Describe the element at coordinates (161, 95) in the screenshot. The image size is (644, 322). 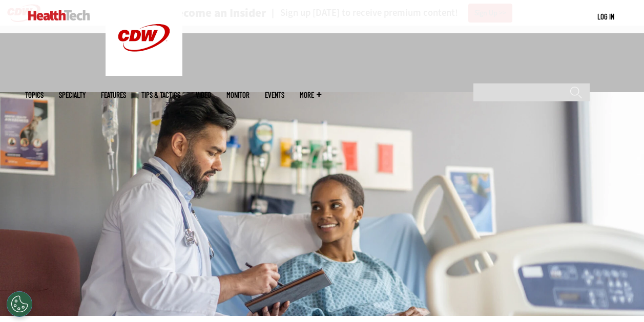
I see `a: Tips & Tactics` at that location.